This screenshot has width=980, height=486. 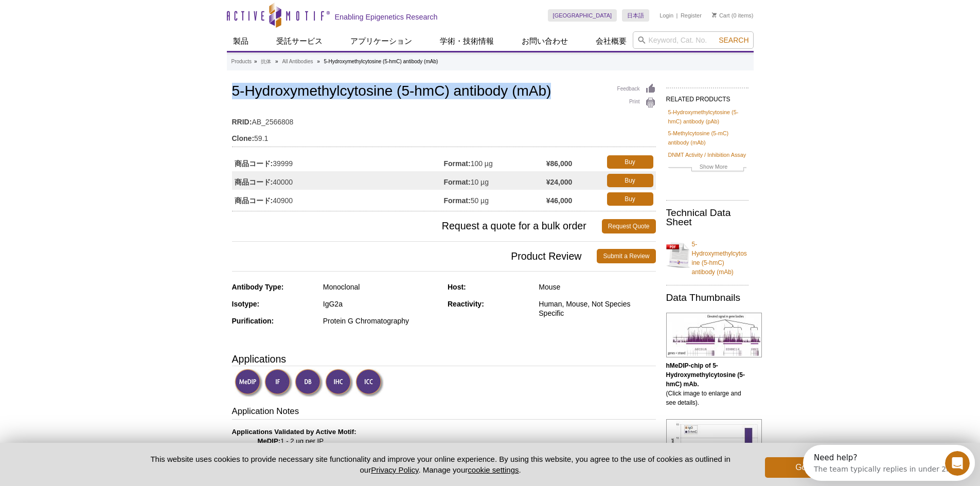 What do you see at coordinates (444, 136) in the screenshot?
I see `td: 59.1` at bounding box center [444, 136].